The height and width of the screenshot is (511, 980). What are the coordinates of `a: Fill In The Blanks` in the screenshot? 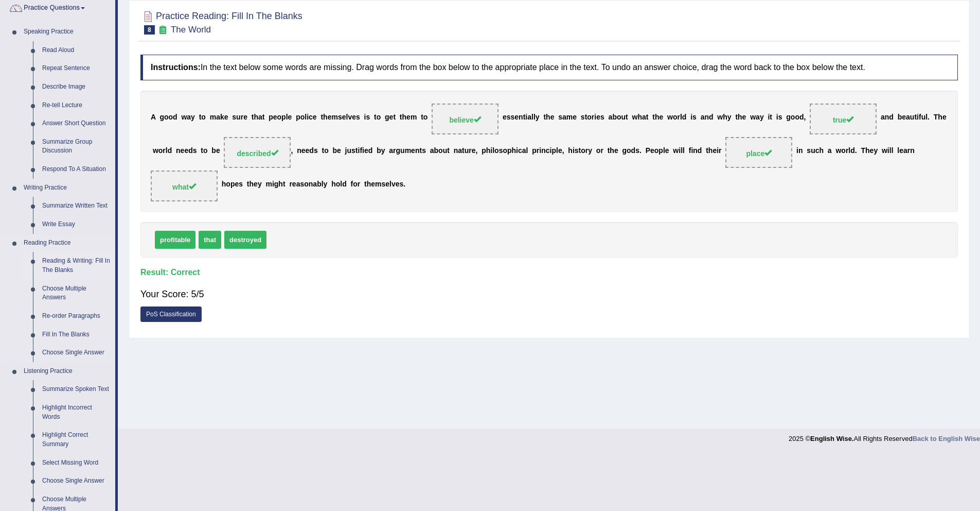 It's located at (76, 334).